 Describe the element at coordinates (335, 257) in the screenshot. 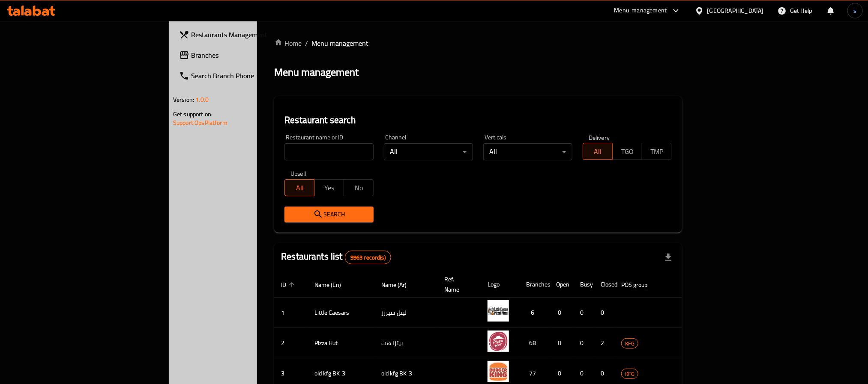

I see `h2: Restaurants list` at that location.